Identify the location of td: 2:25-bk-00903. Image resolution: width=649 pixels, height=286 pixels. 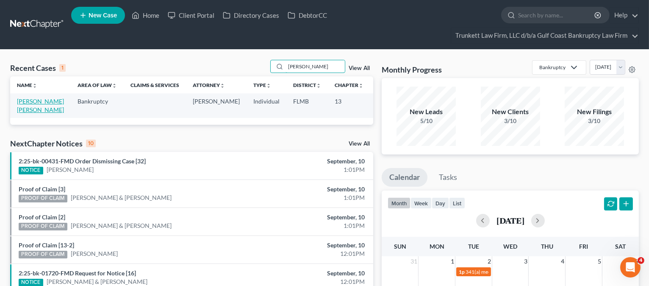
(391, 105).